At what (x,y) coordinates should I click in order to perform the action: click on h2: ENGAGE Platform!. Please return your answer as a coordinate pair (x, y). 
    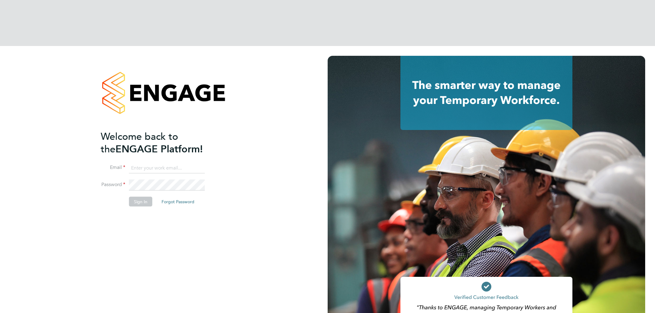
    Looking at the image, I should click on (161, 143).